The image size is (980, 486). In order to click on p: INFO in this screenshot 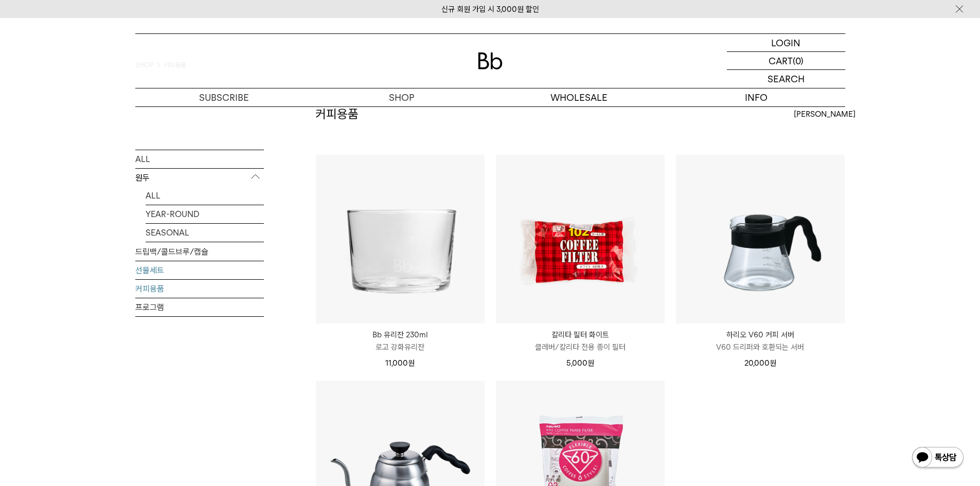, I will do `click(756, 97)`.